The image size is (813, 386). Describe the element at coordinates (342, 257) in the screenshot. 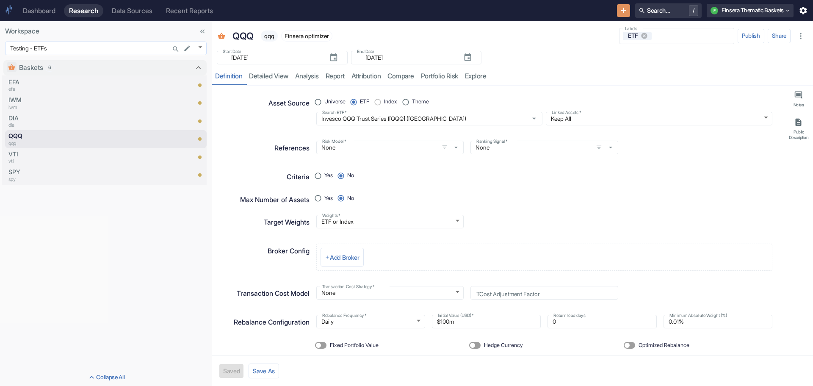

I see `button: Add Broker` at that location.